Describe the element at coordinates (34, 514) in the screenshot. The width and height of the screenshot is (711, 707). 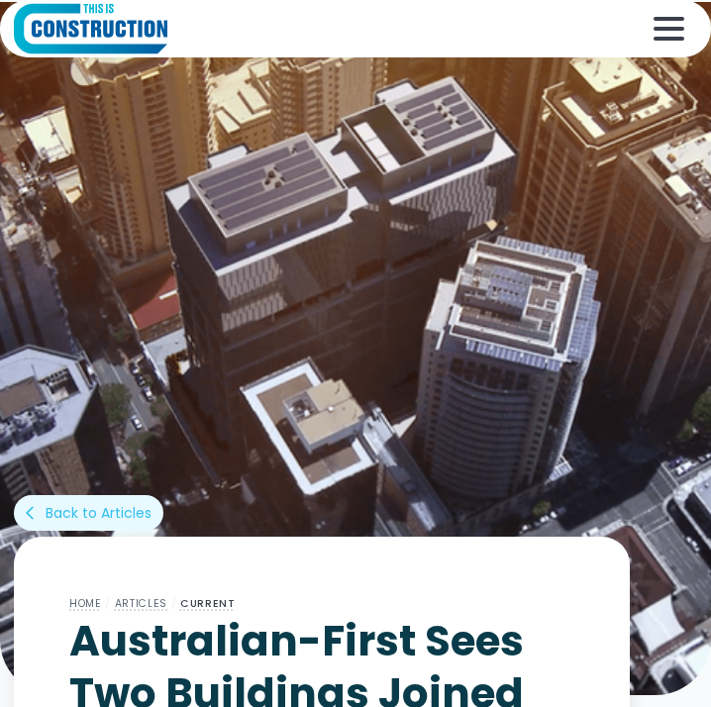
I see `div: arrow_back_ios` at that location.